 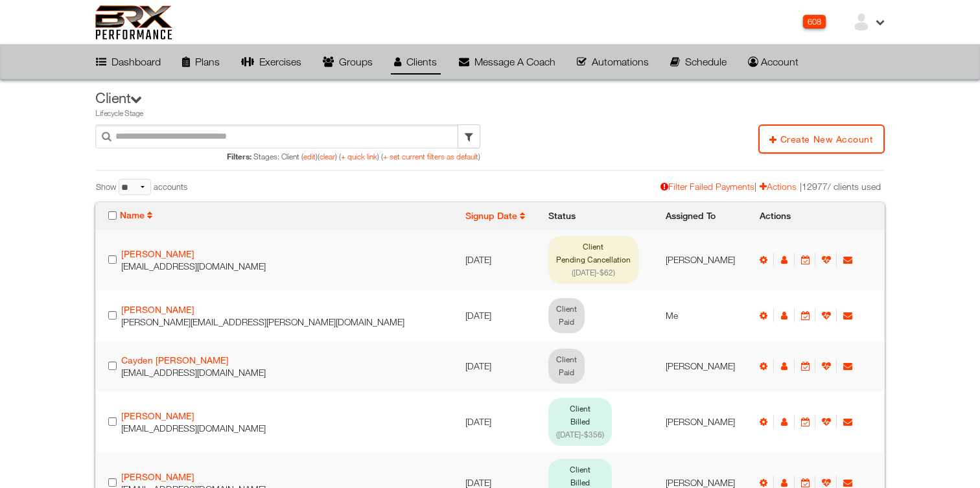 I want to click on div: Automations, so click(x=612, y=61).